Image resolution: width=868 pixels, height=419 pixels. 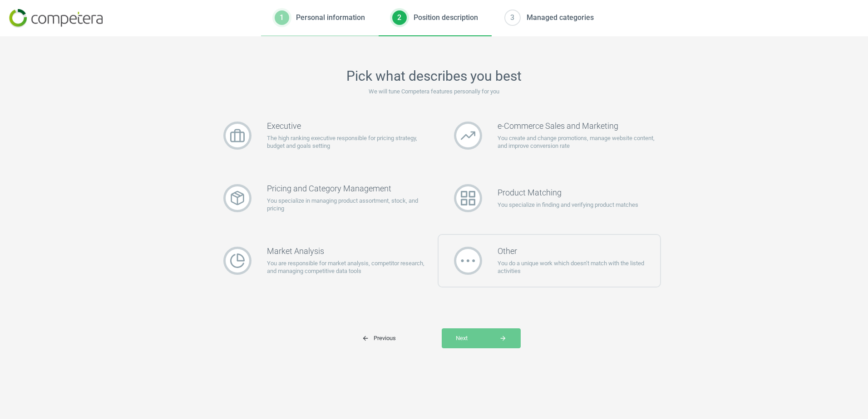 What do you see at coordinates (378, 339) in the screenshot?
I see `span: Previous` at bounding box center [378, 339].